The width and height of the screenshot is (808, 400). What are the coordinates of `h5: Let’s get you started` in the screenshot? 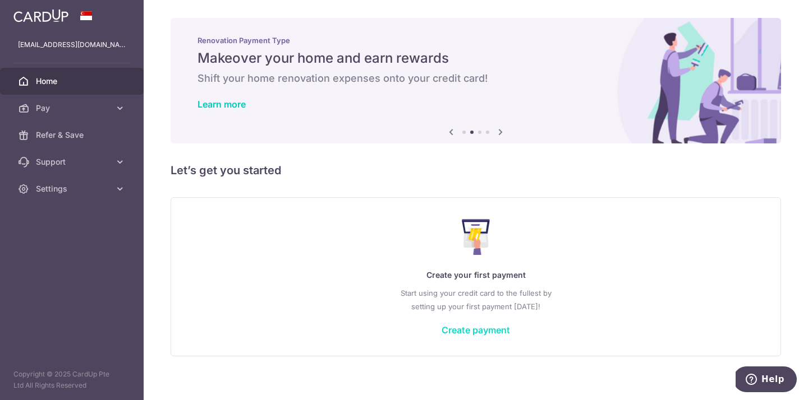 It's located at (476, 171).